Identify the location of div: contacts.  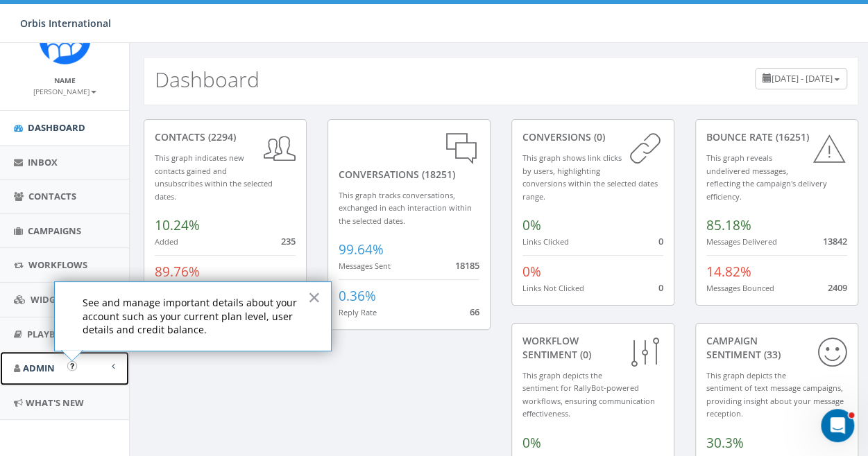
(225, 138).